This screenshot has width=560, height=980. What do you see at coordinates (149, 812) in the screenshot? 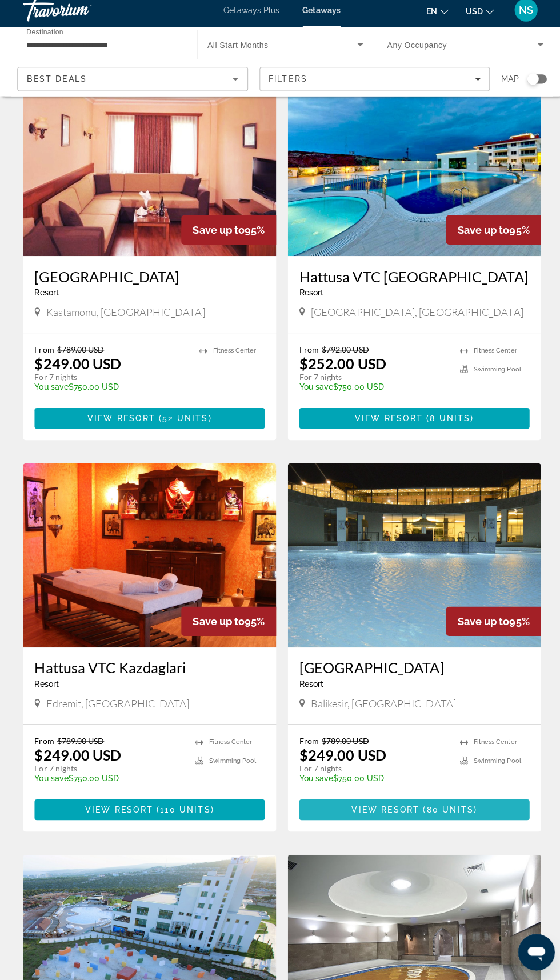
I see `button: View Resort(110 units)` at bounding box center [149, 812].